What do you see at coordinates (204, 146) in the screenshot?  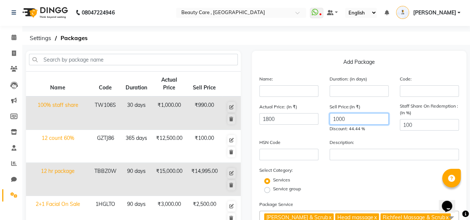 I see `td: ₹100.00` at bounding box center [204, 146].